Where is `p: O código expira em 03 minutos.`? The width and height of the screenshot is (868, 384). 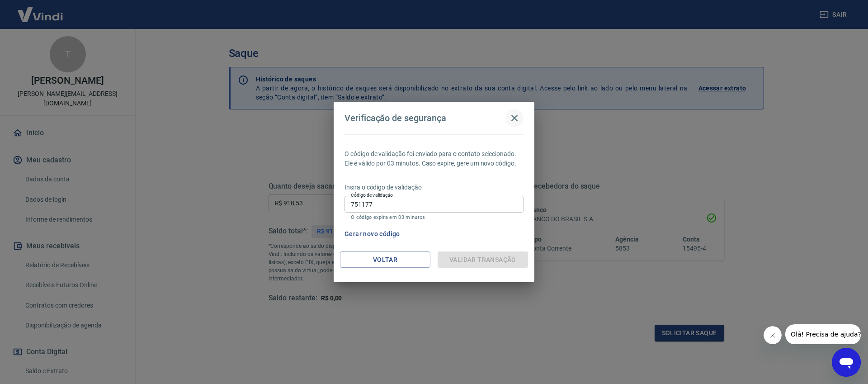
p: O código expira em 03 minutos. is located at coordinates (434, 217).